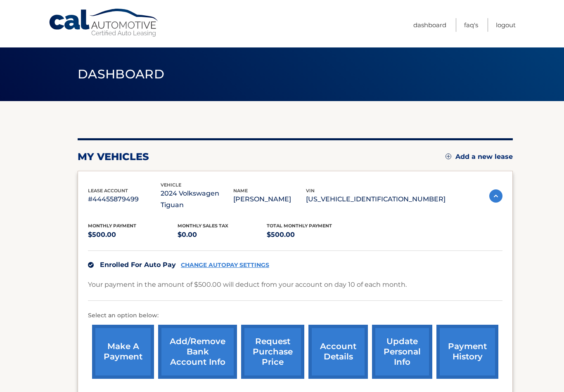 Image resolution: width=564 pixels, height=392 pixels. Describe the element at coordinates (338, 351) in the screenshot. I see `a: account details` at that location.